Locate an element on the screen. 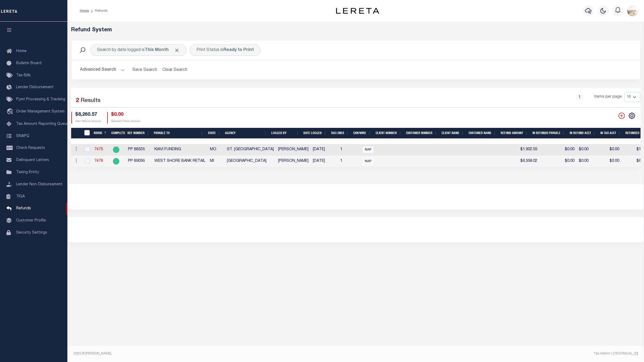  th: Tax Lines: activate to sort column ascending is located at coordinates (340, 133).